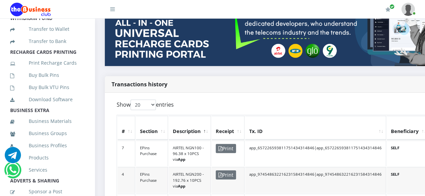 The width and height of the screenshot is (425, 196). What do you see at coordinates (127, 128) in the screenshot?
I see `th: #: activate to sort column ascending` at bounding box center [127, 128].